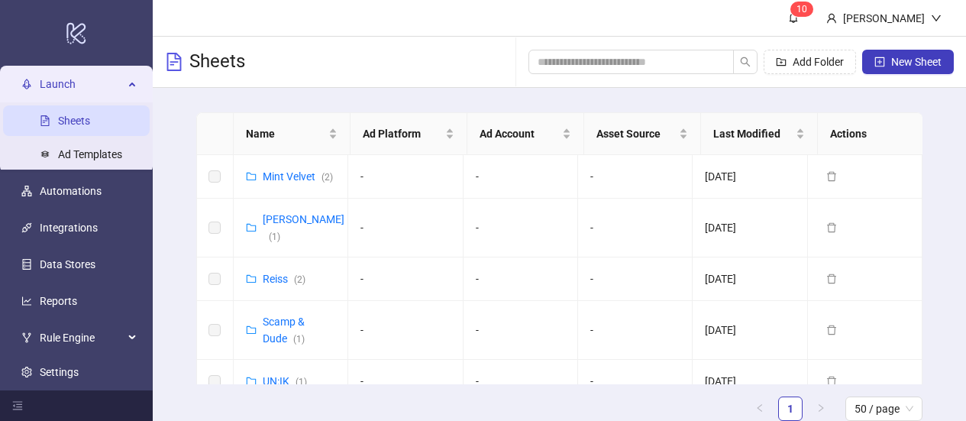 Image resolution: width=966 pixels, height=421 pixels. I want to click on button: right, so click(820, 408).